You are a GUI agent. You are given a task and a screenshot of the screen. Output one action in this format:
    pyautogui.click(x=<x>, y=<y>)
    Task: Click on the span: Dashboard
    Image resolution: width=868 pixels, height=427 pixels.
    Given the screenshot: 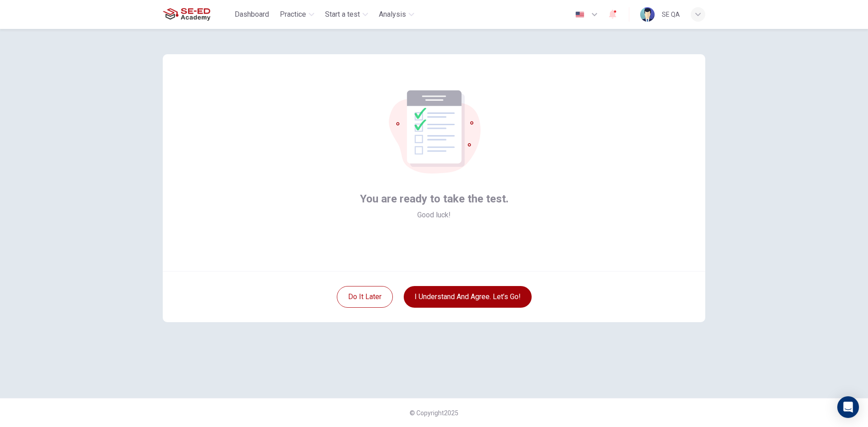 What is the action you would take?
    pyautogui.click(x=252, y=15)
    